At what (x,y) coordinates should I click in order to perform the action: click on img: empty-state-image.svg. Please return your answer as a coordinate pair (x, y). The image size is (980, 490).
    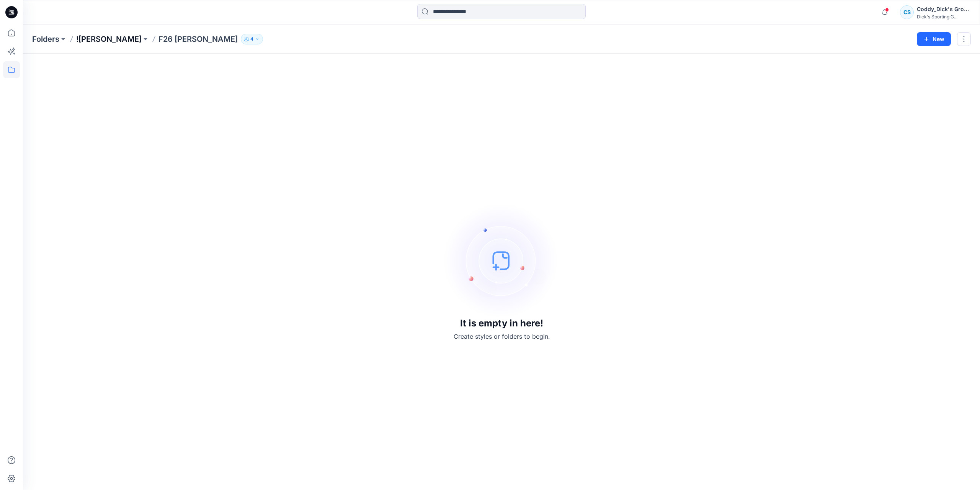
    Looking at the image, I should click on (501, 260).